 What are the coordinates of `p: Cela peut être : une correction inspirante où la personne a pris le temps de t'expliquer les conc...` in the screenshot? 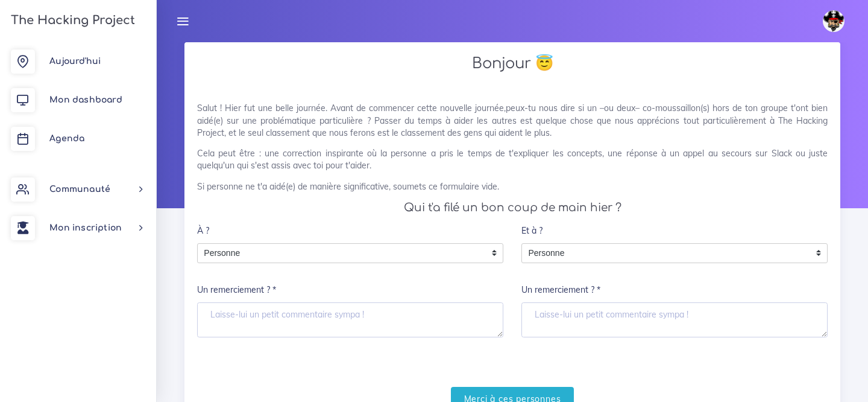 It's located at (512, 159).